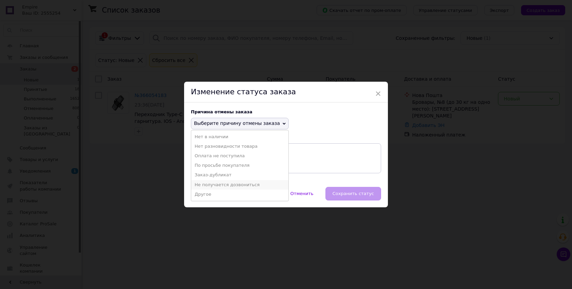 The image size is (572, 289). I want to click on button: Отменить, so click(302, 193).